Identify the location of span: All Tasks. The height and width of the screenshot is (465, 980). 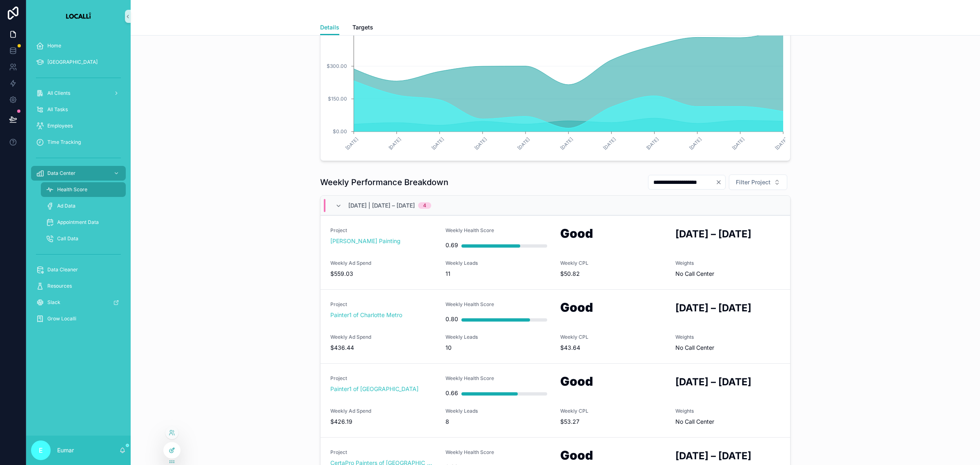
(58, 109).